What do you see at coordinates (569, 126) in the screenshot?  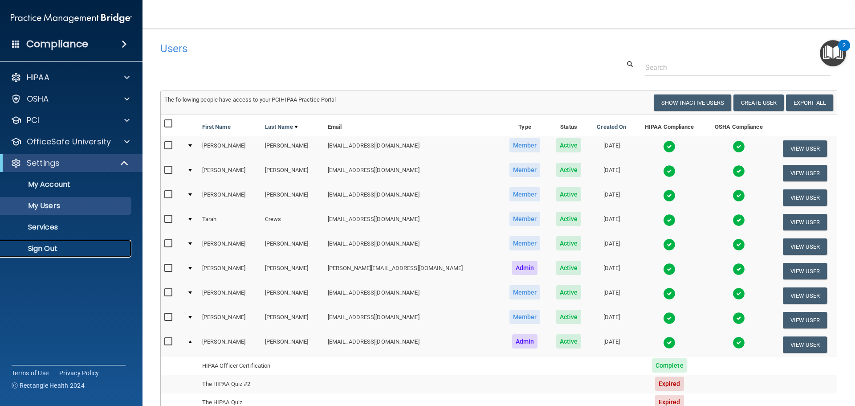 I see `th: Status` at bounding box center [569, 126].